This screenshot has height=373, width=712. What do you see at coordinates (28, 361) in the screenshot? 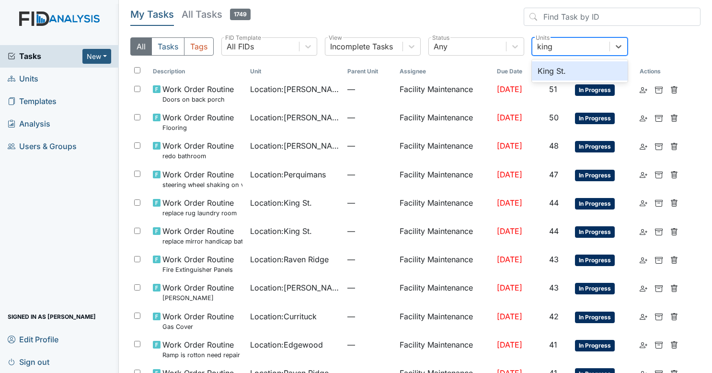
I see `span: Sign out` at bounding box center [28, 361].